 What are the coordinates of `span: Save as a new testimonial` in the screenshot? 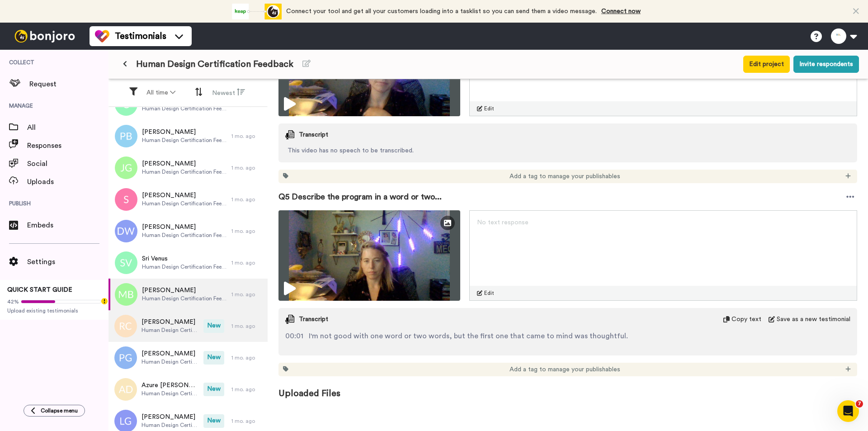 It's located at (813, 319).